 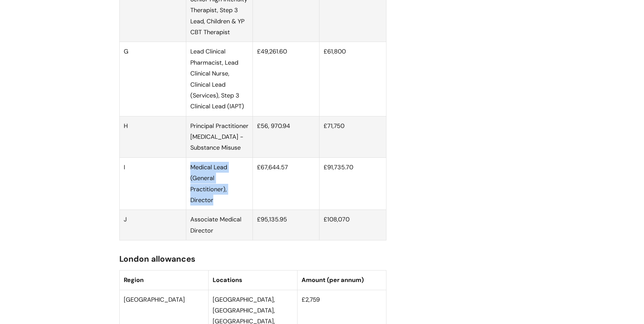 What do you see at coordinates (353, 225) in the screenshot?
I see `td: £108,070` at bounding box center [353, 225].